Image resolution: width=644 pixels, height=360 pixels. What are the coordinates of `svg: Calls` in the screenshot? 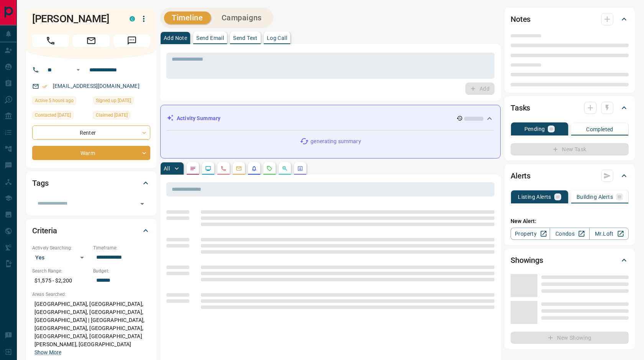 It's located at (223, 168).